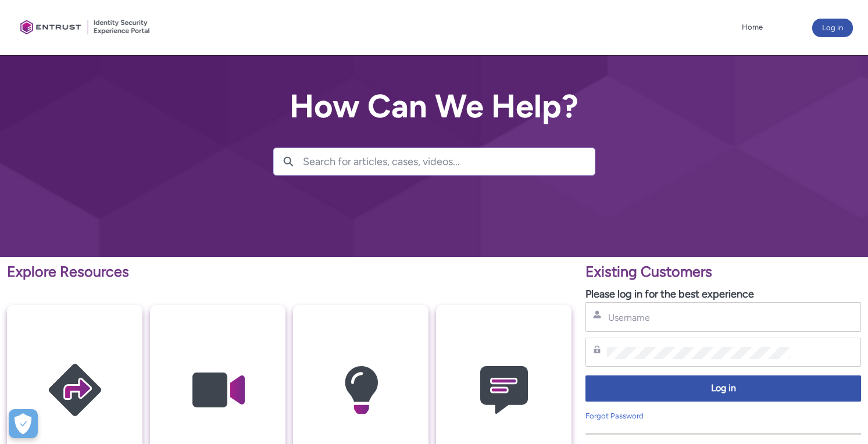  What do you see at coordinates (23, 423) in the screenshot?
I see `button: Open Preferences` at bounding box center [23, 423].